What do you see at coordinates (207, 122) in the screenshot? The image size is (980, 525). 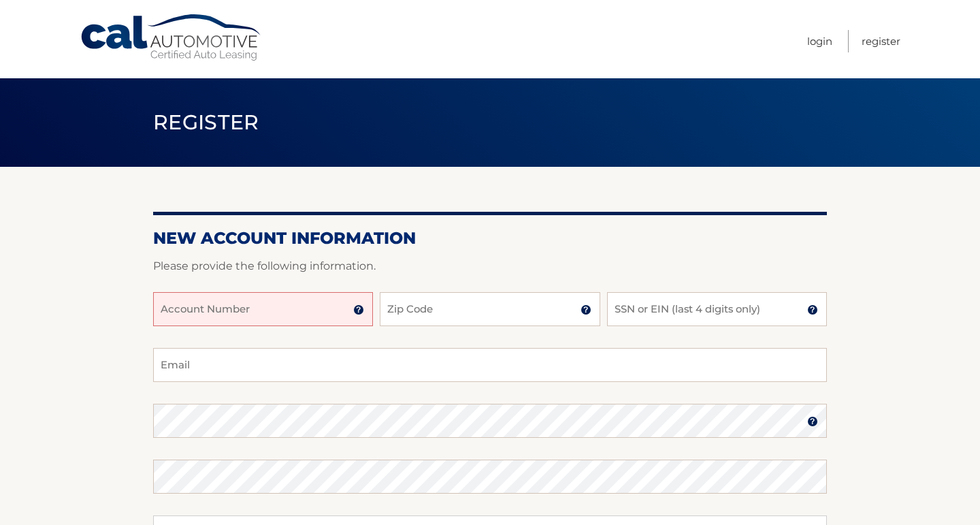 I see `span: Register` at bounding box center [207, 122].